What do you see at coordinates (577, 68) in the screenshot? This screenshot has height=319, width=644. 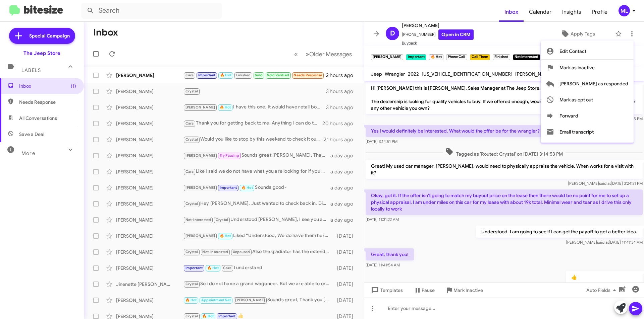 I see `span: Mark as inactive` at bounding box center [577, 68].